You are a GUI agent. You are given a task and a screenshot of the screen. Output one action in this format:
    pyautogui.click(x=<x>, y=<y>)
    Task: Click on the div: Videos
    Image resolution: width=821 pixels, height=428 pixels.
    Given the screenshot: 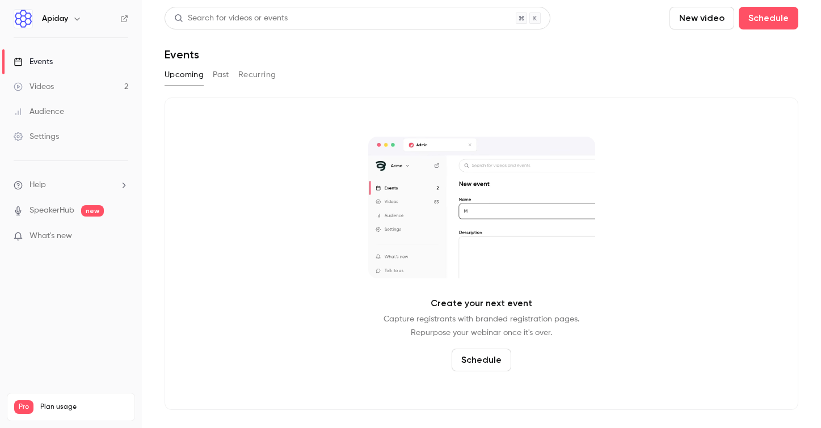 What is the action you would take?
    pyautogui.click(x=33, y=87)
    